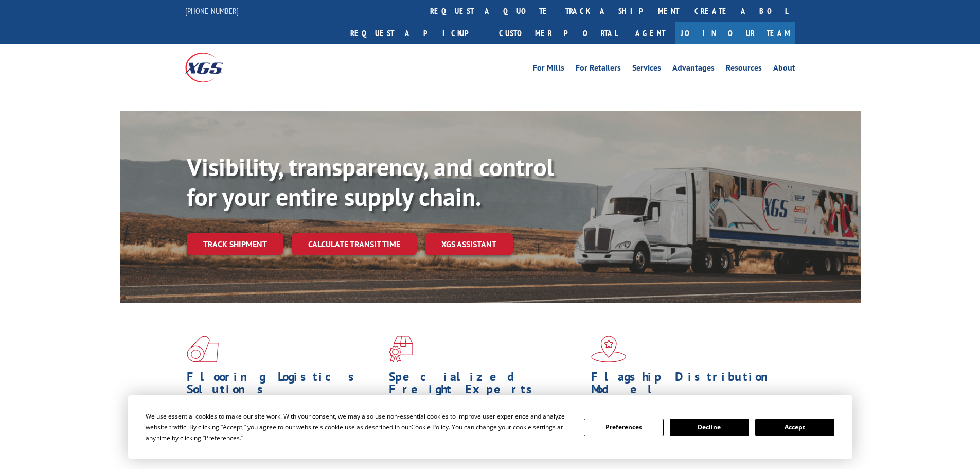  I want to click on h1: Specialized Freight Experts, so click(486, 386).